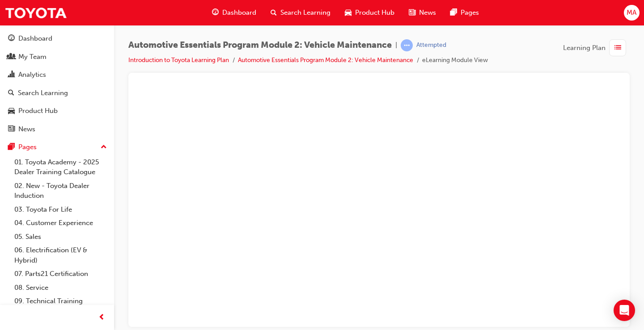 This screenshot has width=644, height=330. What do you see at coordinates (585, 47) in the screenshot?
I see `span: Learning Plan` at bounding box center [585, 47].